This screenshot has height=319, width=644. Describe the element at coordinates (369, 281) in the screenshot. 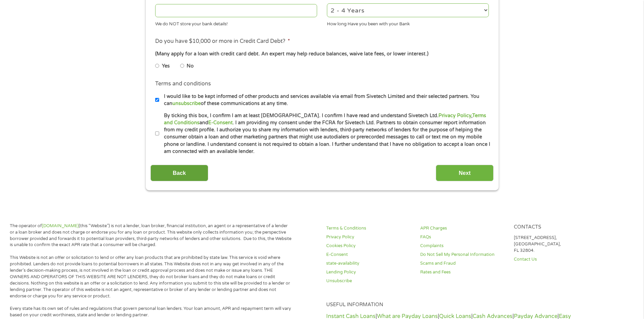

I see `a: Unsubscribe` at that location.